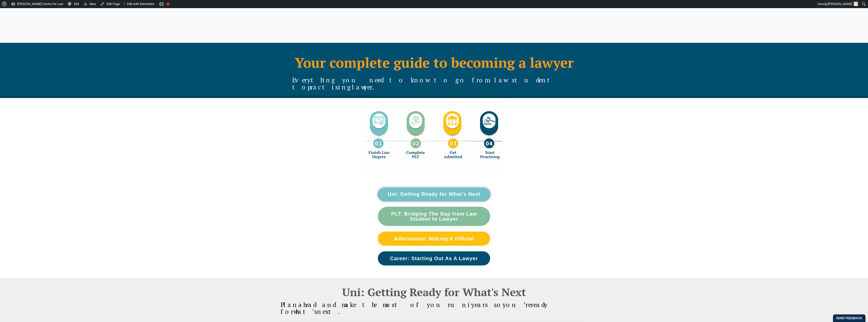  Describe the element at coordinates (330, 87) in the screenshot. I see `span: practising` at that location.